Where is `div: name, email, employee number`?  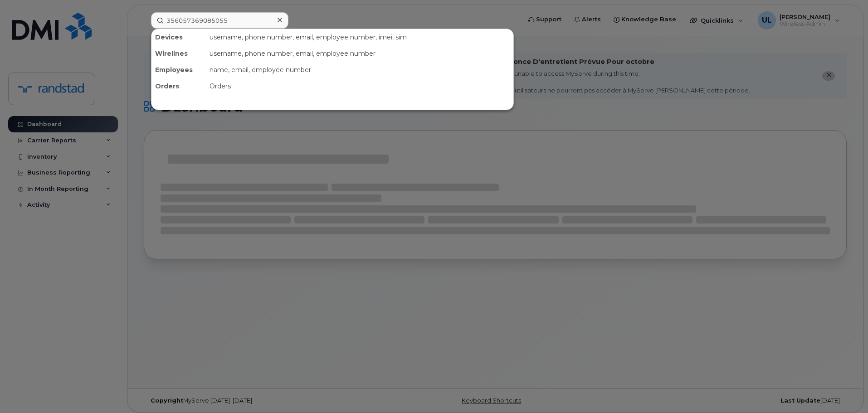 div: name, email, employee number is located at coordinates (359, 70).